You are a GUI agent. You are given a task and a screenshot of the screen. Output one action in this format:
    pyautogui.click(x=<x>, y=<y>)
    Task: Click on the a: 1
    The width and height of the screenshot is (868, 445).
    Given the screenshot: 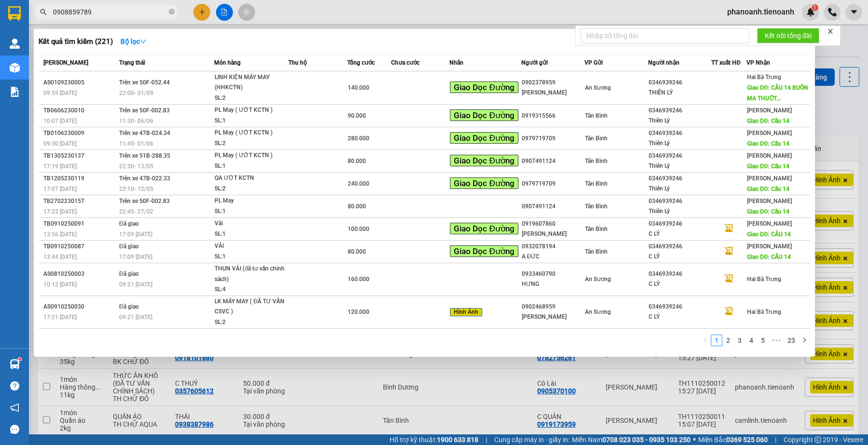 What is the action you would take?
    pyautogui.click(x=717, y=340)
    